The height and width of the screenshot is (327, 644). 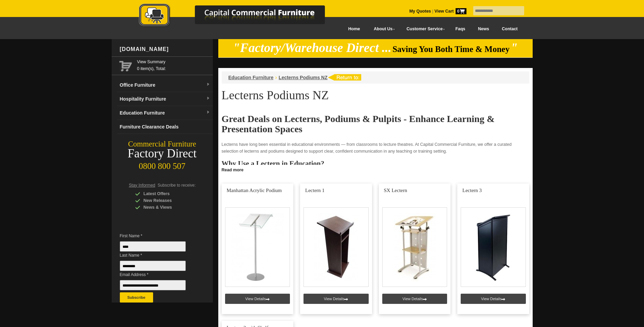 What do you see at coordinates (158, 274) in the screenshot?
I see `span: Email Address *` at bounding box center [158, 274].